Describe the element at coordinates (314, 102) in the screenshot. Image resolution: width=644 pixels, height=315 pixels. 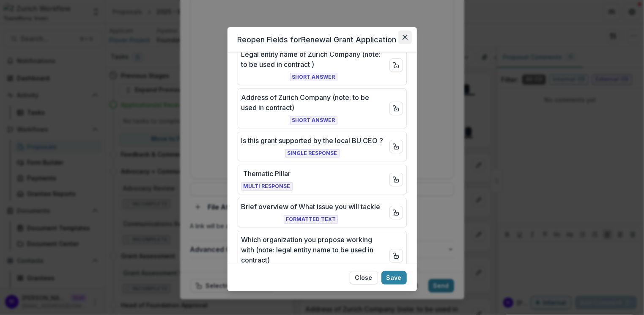
I see `p: Address of Zurich Company (note: to be used in contract)` at that location.